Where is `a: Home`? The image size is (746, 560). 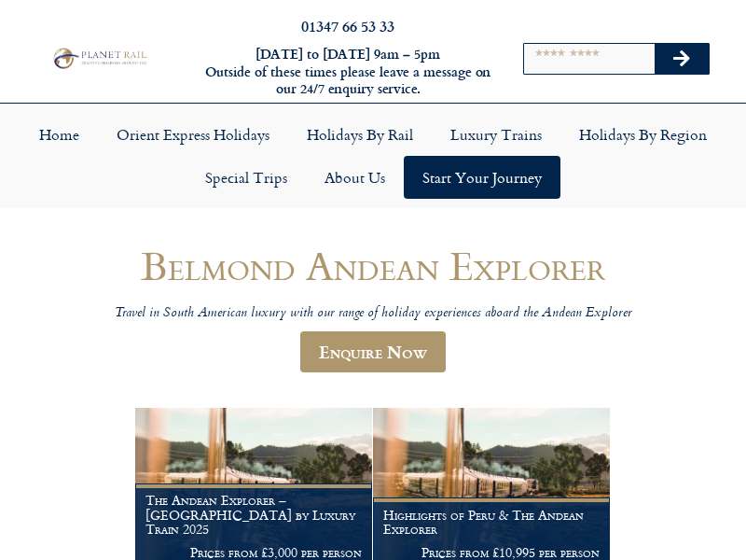 a: Home is located at coordinates (59, 135).